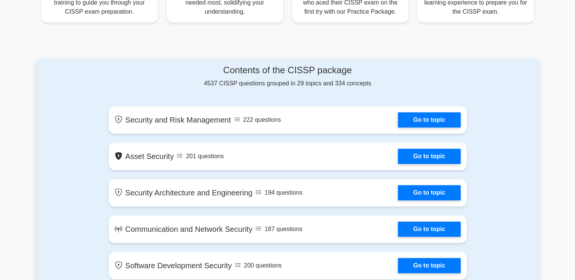  I want to click on div: 4537 CISSP questions grouped in 29 topics and 334 concepts, so click(287, 76).